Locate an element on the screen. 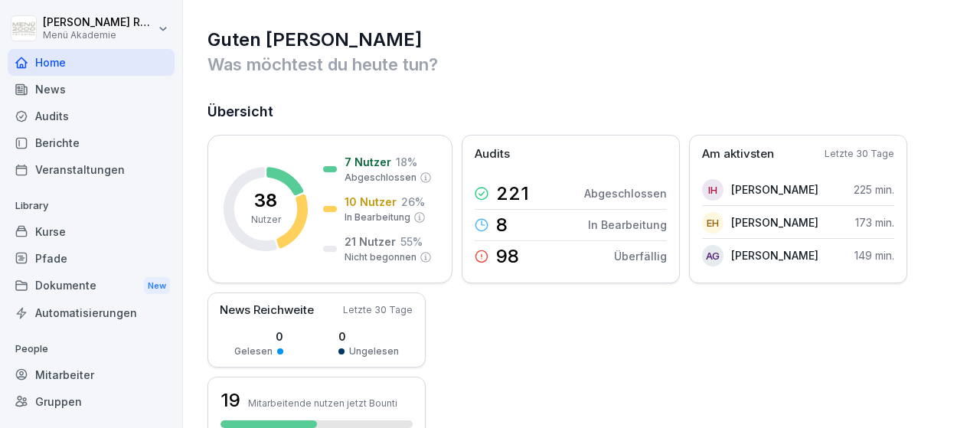 The image size is (980, 428). div: Automatisierungen is located at coordinates (91, 313).